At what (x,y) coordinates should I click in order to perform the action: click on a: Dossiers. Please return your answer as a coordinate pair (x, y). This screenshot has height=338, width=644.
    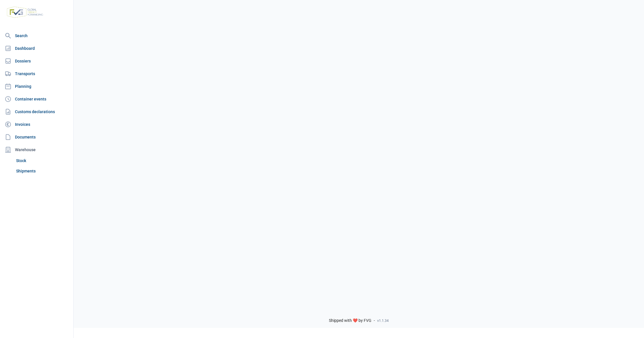
    Looking at the image, I should click on (37, 61).